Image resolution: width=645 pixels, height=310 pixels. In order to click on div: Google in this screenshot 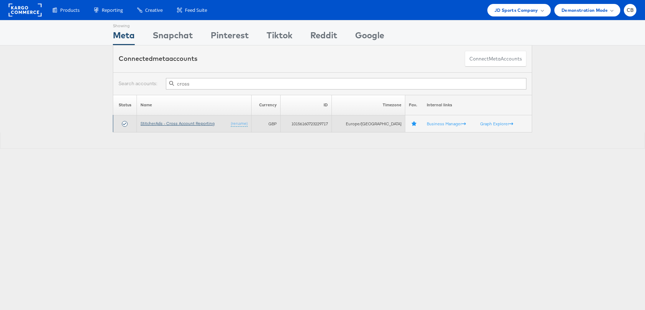, I will do `click(369, 37)`.